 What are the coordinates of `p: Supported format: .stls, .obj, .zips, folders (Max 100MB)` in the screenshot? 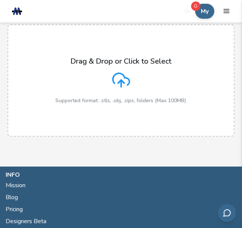 It's located at (121, 101).